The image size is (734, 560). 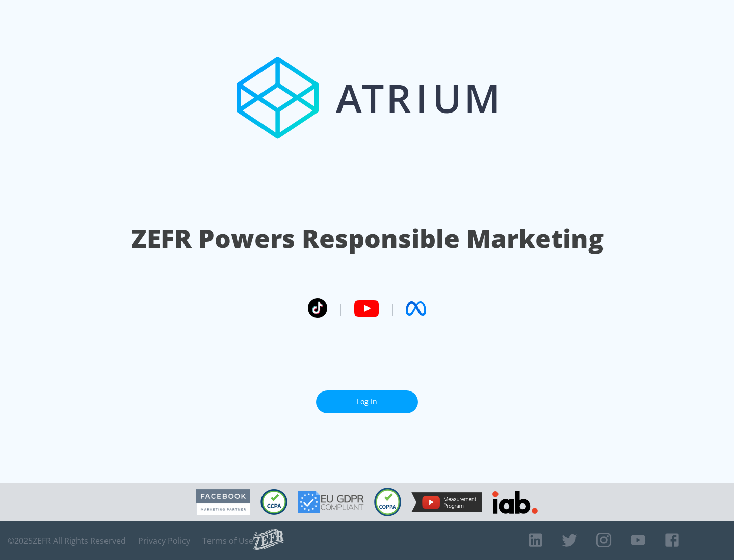 I want to click on img: GDPR Compliant, so click(x=331, y=503).